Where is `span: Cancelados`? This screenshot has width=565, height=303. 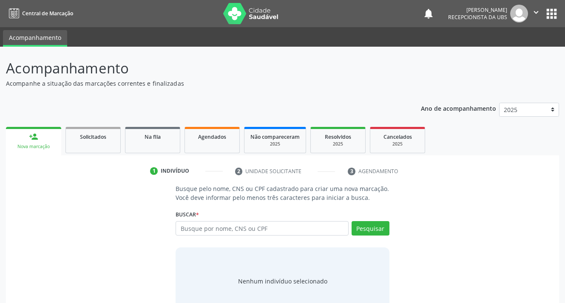
span: Cancelados is located at coordinates (397, 137).